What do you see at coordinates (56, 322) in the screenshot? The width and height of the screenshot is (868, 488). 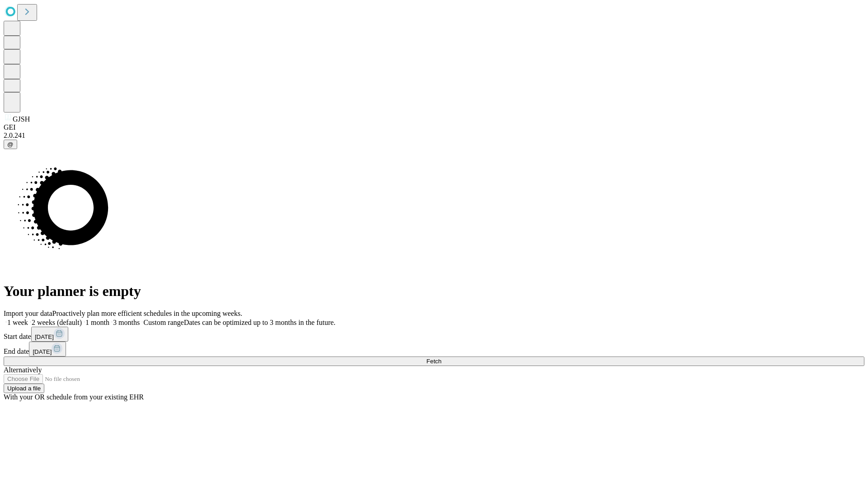 I see `span: 2 weeks (default)` at bounding box center [56, 322].